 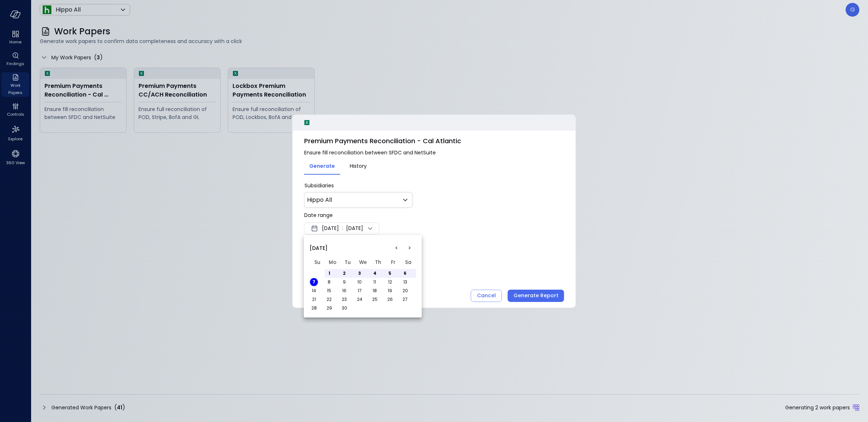 What do you see at coordinates (363, 263) in the screenshot?
I see `th: Wednesday` at bounding box center [363, 263].